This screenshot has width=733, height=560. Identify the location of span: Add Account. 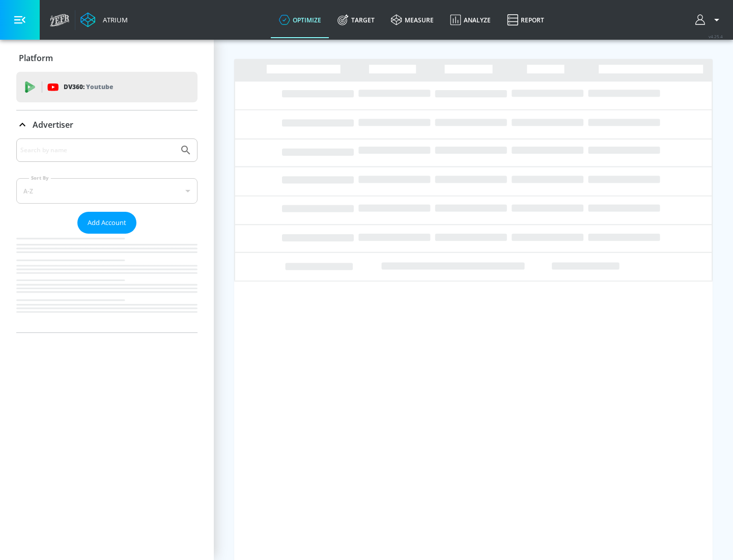
(106, 222).